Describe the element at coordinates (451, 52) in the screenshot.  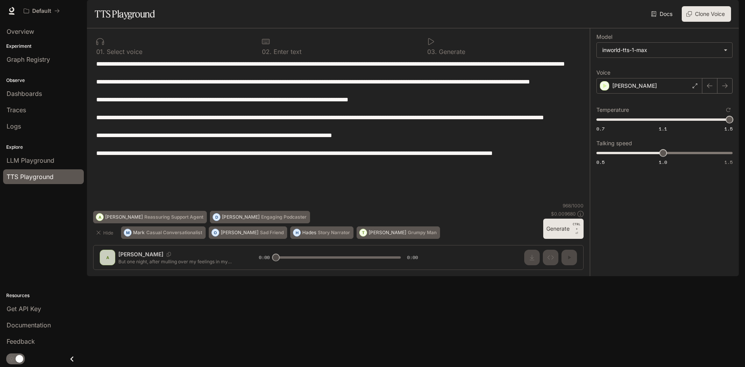
I see `p: Generate` at that location.